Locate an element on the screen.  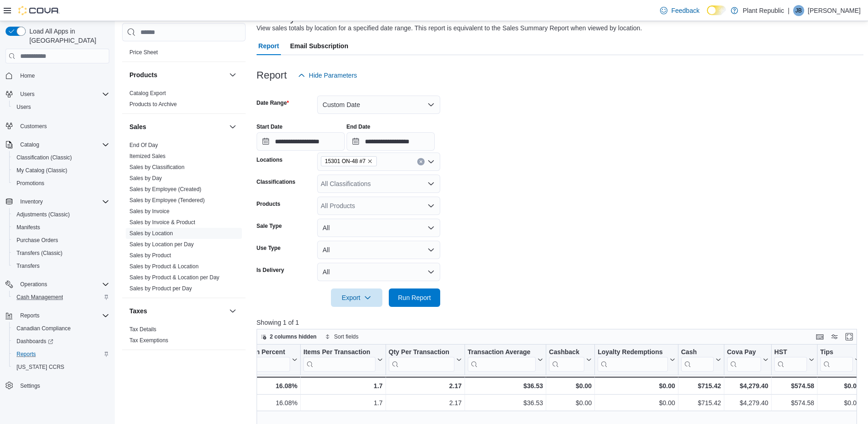
button: Cashback is located at coordinates (570, 360).